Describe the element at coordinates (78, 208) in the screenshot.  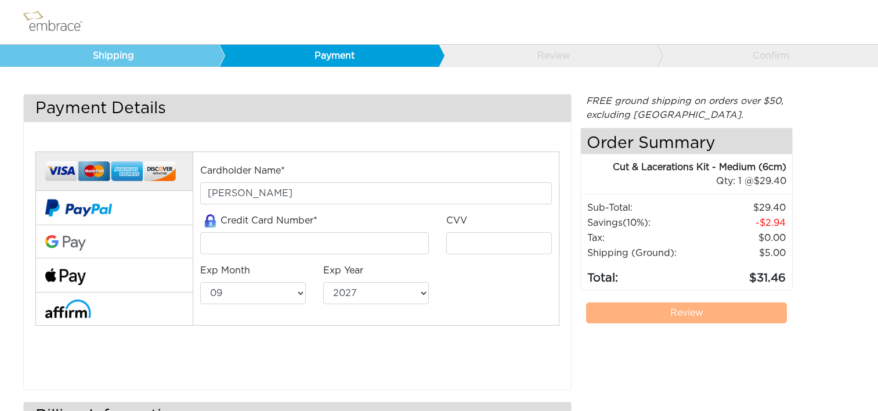
I see `img: paypal-v2.png` at that location.